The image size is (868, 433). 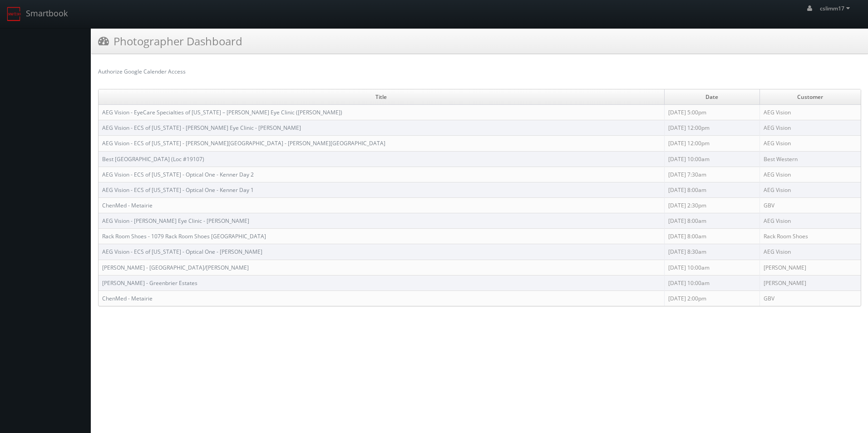 I want to click on td: Date, so click(x=712, y=97).